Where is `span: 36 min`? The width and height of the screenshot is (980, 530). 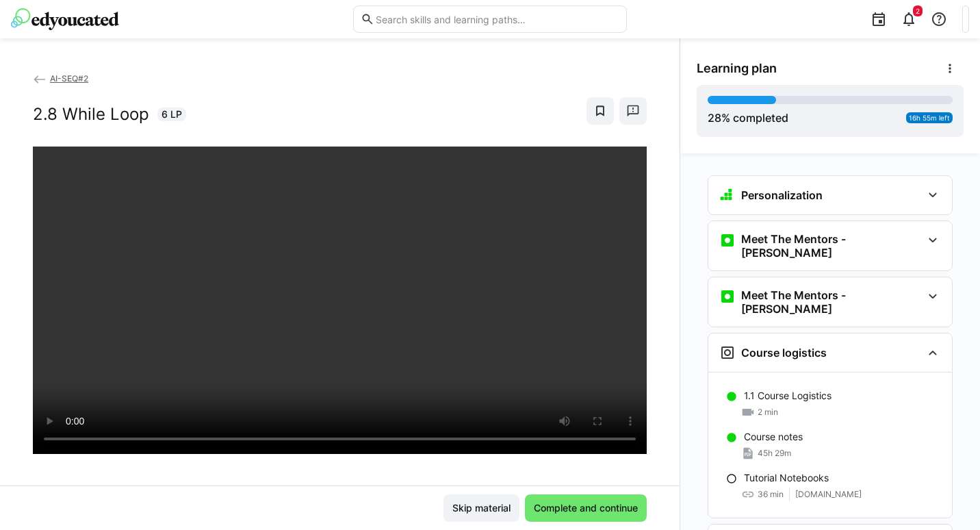
span: 36 min is located at coordinates (770, 494).